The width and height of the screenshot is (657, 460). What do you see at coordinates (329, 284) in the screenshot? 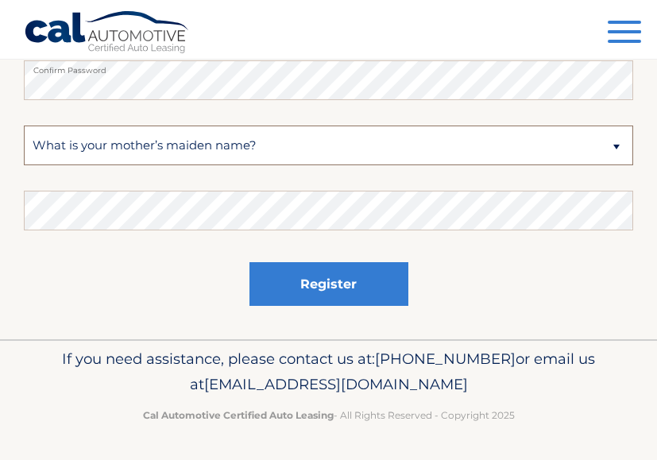
I see `button: Register` at bounding box center [329, 284].